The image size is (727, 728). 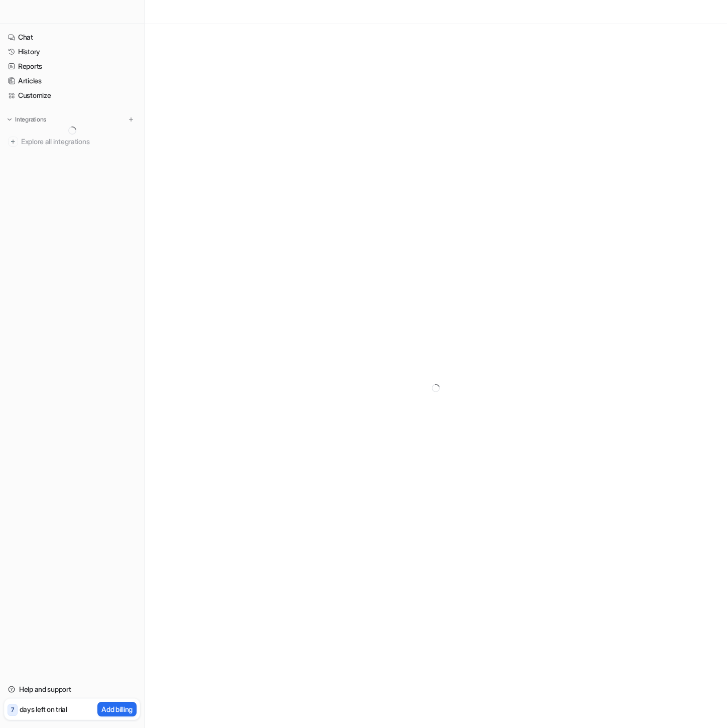 What do you see at coordinates (117, 709) in the screenshot?
I see `p: Add billing` at bounding box center [117, 709].